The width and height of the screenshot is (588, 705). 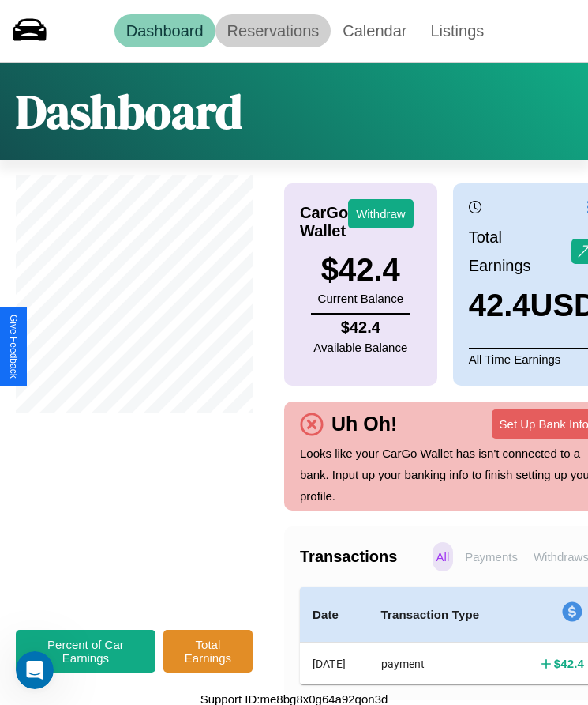 What do you see at coordinates (129, 111) in the screenshot?
I see `h1: Dashboard` at bounding box center [129, 111].